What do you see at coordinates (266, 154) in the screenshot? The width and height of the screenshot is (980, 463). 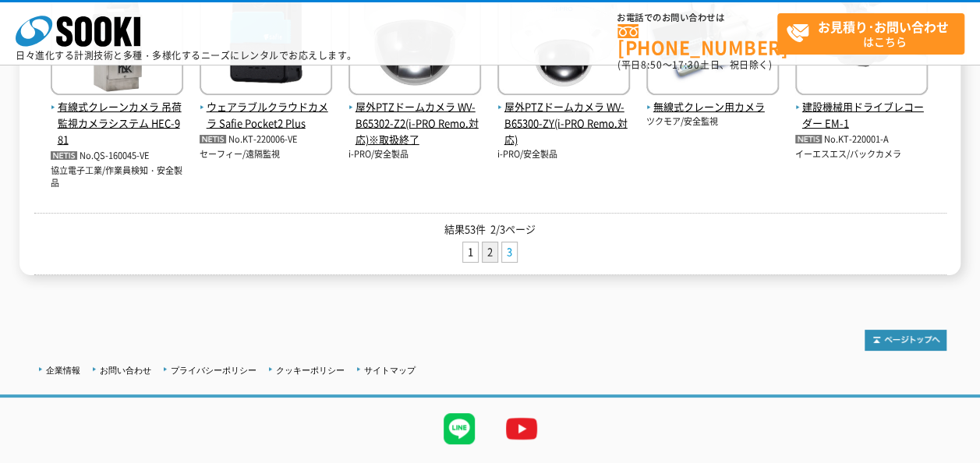 I see `p: セーフィー/遠隔監視` at bounding box center [266, 154].